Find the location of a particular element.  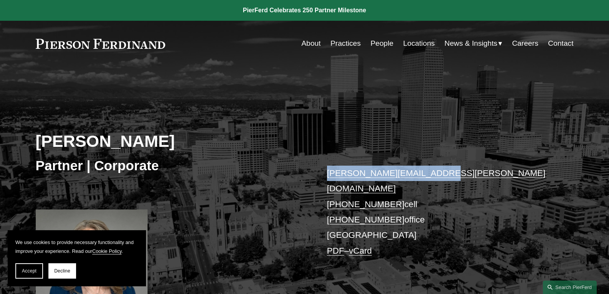

a: PDF is located at coordinates (336, 251).